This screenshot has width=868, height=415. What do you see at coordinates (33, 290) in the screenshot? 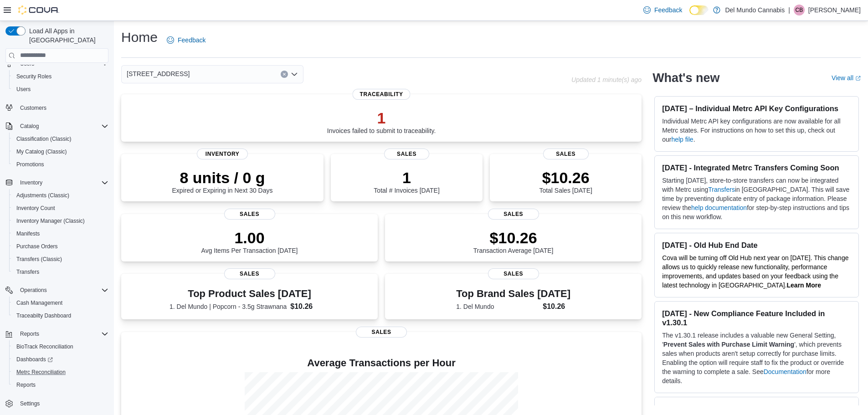
I see `span: Operations` at bounding box center [33, 290].